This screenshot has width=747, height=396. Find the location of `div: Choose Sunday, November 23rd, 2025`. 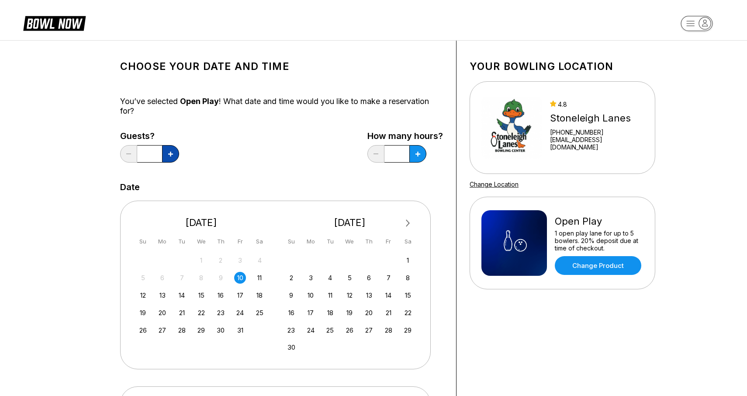

div: Choose Sunday, November 23rd, 2025 is located at coordinates (291, 330).